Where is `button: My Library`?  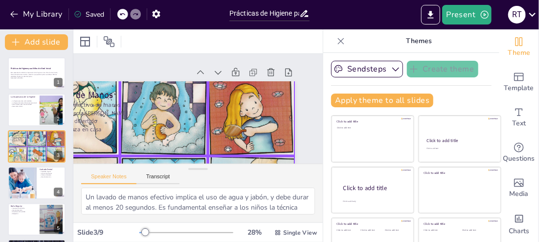 button: My Library is located at coordinates (37, 14).